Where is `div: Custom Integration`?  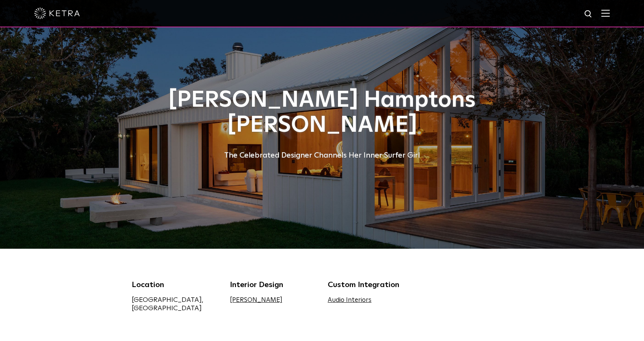
div: Custom Integration is located at coordinates (371, 285).